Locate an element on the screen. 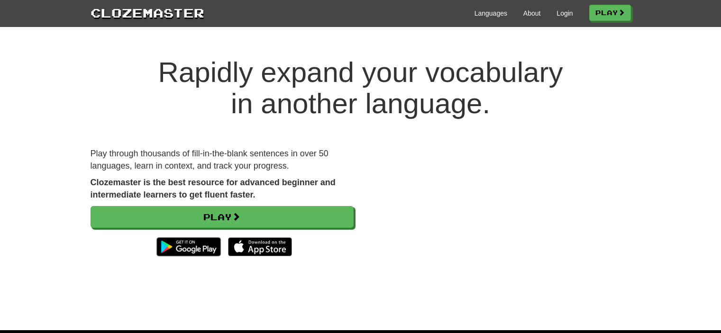  strong: Clozemaster is the best resource for advanced beginner and intermediate learners to get fluent fa... is located at coordinates (213, 189).